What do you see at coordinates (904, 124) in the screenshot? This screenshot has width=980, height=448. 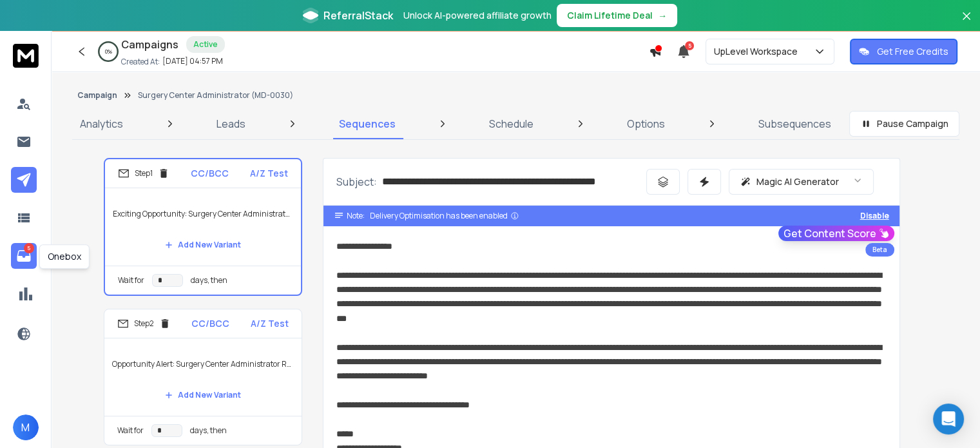 I see `button: Pause Campaign` at bounding box center [904, 124].